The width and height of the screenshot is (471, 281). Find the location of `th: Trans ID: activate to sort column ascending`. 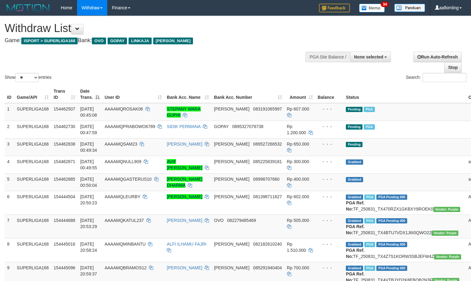

th: Trans ID: activate to sort column ascending is located at coordinates (64, 94).